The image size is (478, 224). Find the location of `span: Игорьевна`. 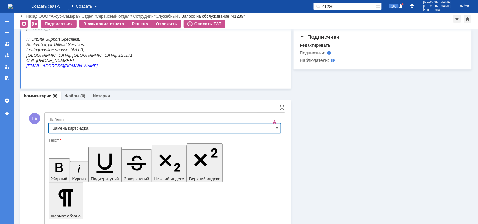

span: Игорьевна is located at coordinates (437, 10).